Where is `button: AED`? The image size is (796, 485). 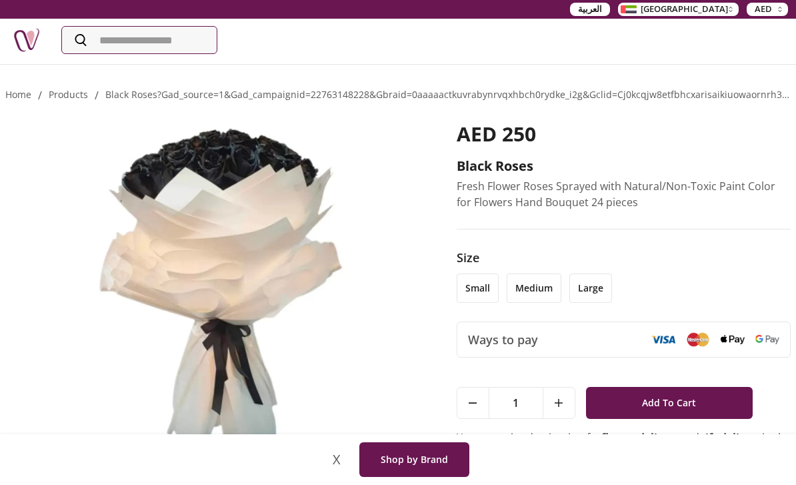 button: AED is located at coordinates (768, 9).